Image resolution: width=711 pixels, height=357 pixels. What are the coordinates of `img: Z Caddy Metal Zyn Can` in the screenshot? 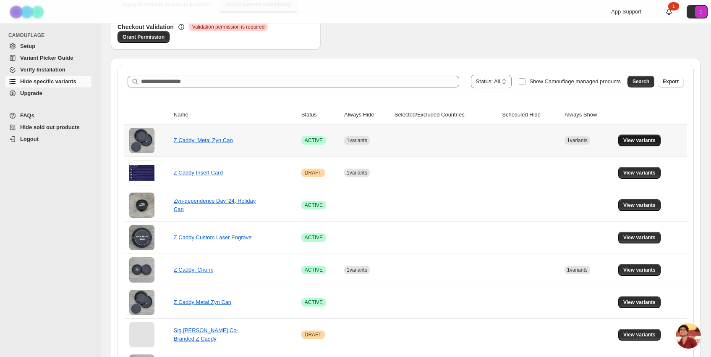 It's located at (142, 302).